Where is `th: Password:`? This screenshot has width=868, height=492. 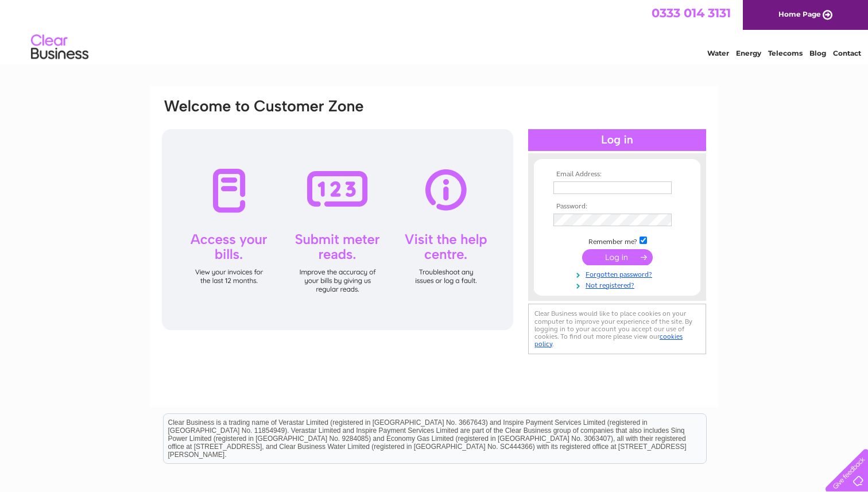 th: Password: is located at coordinates (617, 207).